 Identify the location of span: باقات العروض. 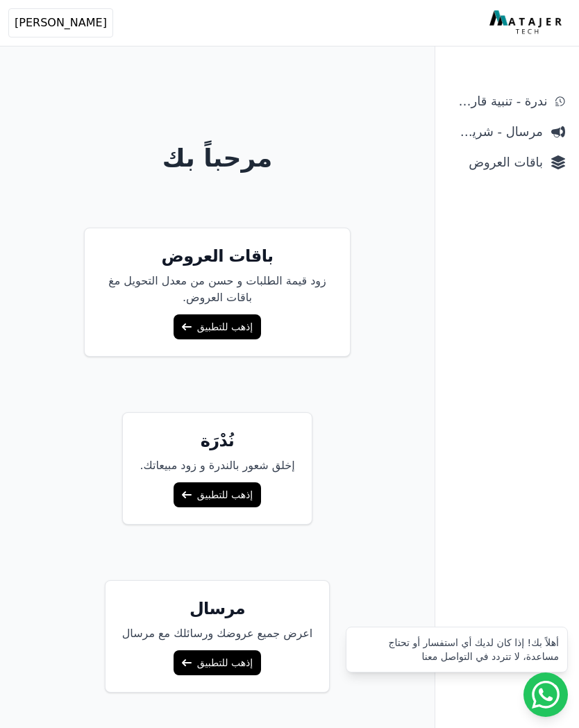
(496, 162).